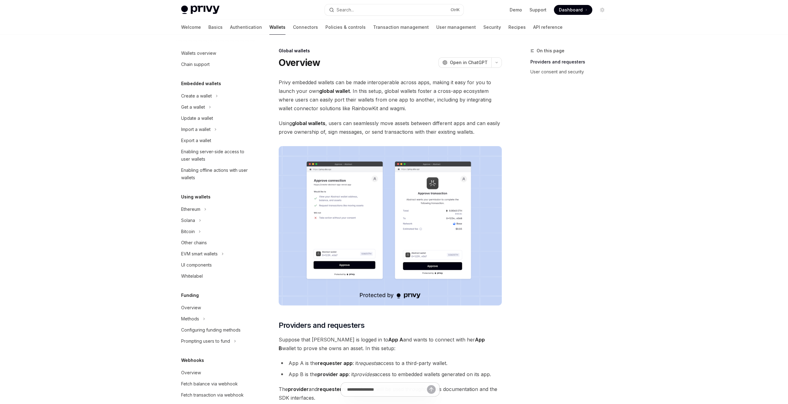 The height and width of the screenshot is (404, 788). I want to click on span: On this page, so click(550, 51).